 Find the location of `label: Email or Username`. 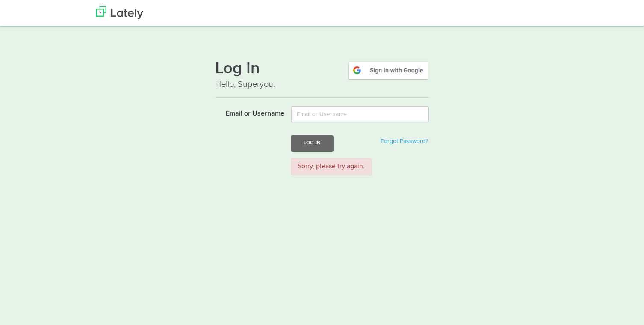

label: Email or Username is located at coordinates (246, 112).